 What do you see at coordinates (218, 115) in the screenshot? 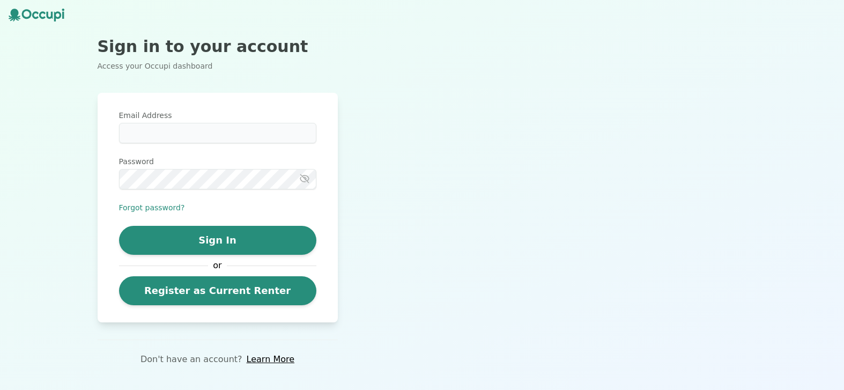
I see `label: Email Address` at bounding box center [218, 115].